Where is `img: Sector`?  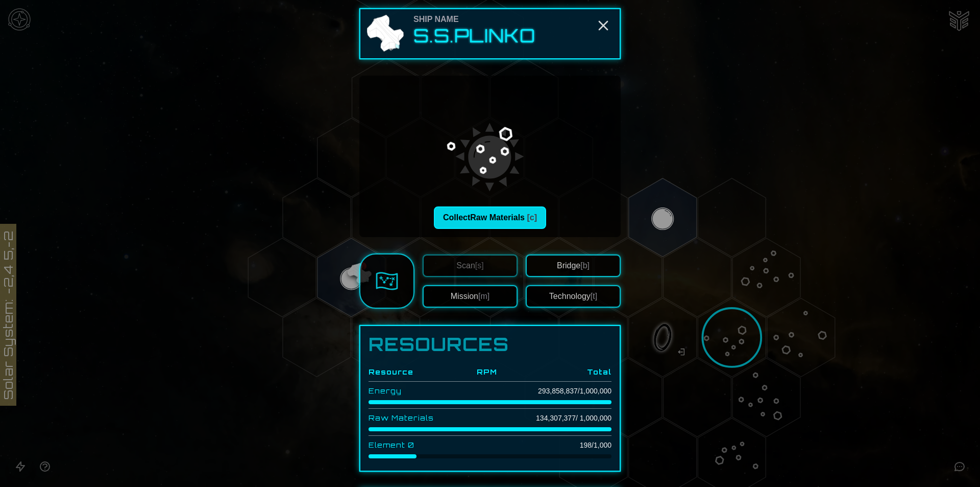
img: Sector is located at coordinates (387, 281).